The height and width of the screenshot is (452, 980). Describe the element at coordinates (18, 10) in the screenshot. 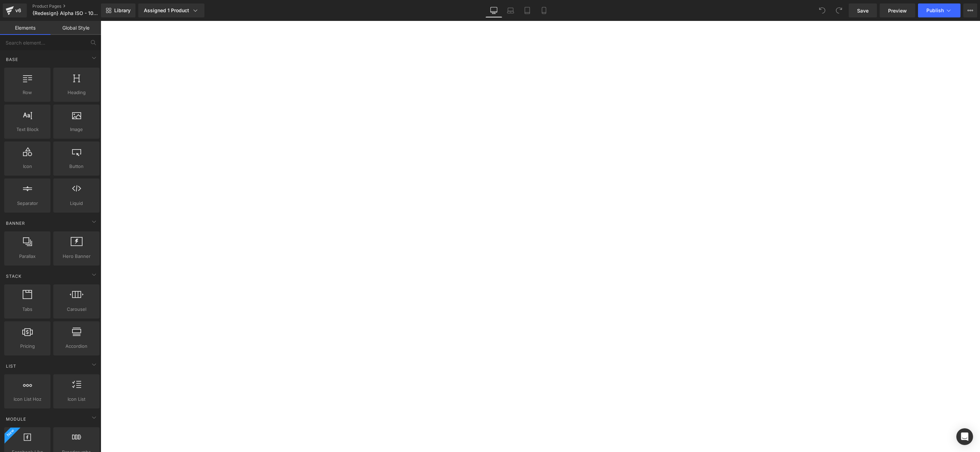

I see `div: v6` at that location.